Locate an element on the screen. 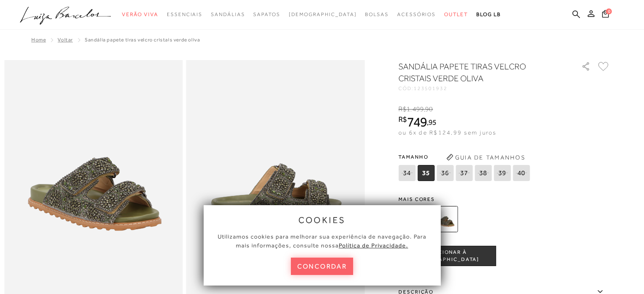  h1: SANDÁLIA PAPETE TIRAS VELCRO CRISTAIS VERDE OLIVA is located at coordinates (478, 72).